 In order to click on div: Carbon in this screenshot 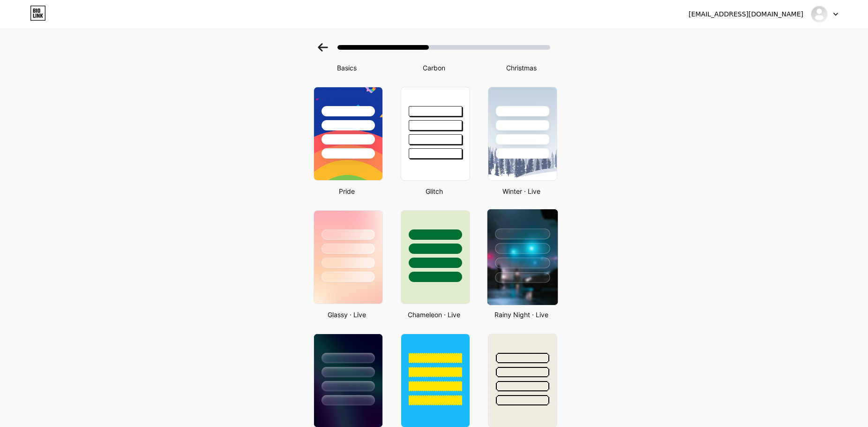, I will do `click(434, 67)`.